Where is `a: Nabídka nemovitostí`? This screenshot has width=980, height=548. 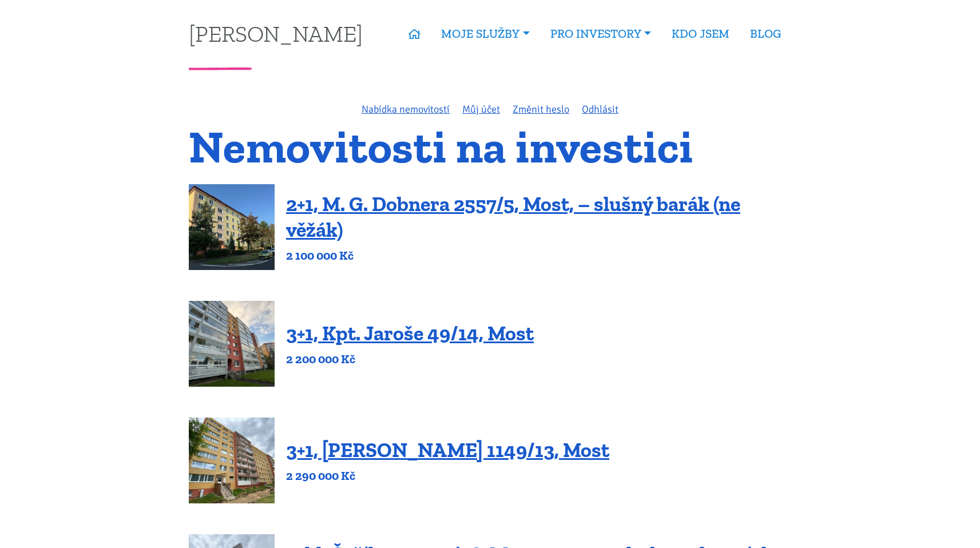
a: Nabídka nemovitostí is located at coordinates (406, 110).